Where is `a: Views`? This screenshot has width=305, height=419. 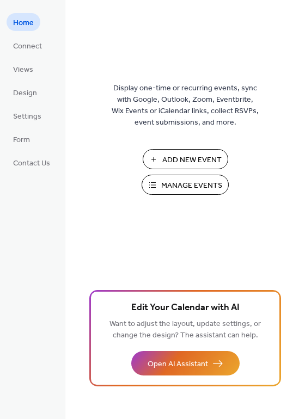 a: Views is located at coordinates (23, 69).